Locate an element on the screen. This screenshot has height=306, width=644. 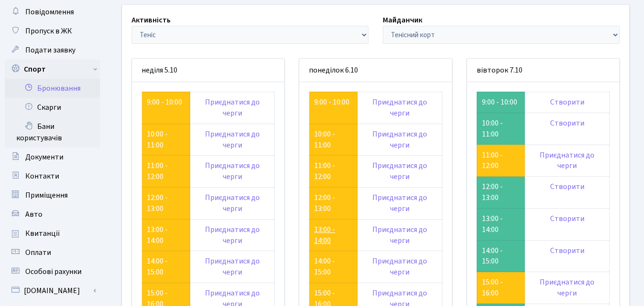
div: неділя 5.10 is located at coordinates (208, 70).